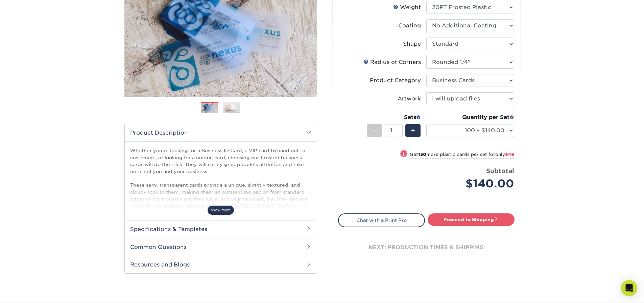 Image resolution: width=644 pixels, height=303 pixels. I want to click on div: Open Intercom Messenger, so click(629, 288).